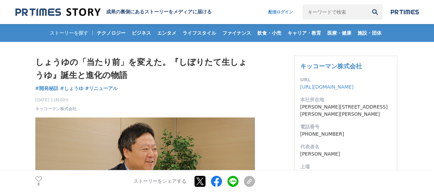 Image resolution: width=434 pixels, height=192 pixels. Describe the element at coordinates (72, 88) in the screenshot. I see `span: #しょうゆ` at that location.